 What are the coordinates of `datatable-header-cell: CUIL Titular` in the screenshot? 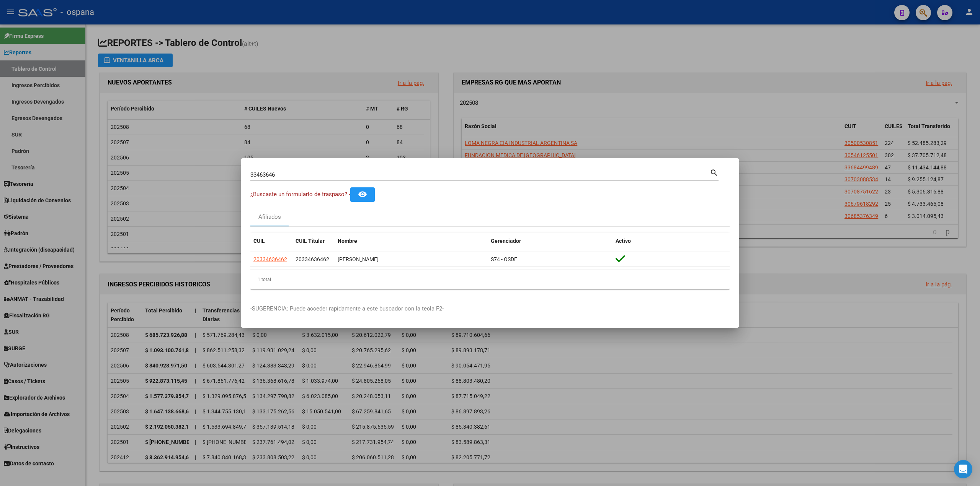 It's located at (314, 241).